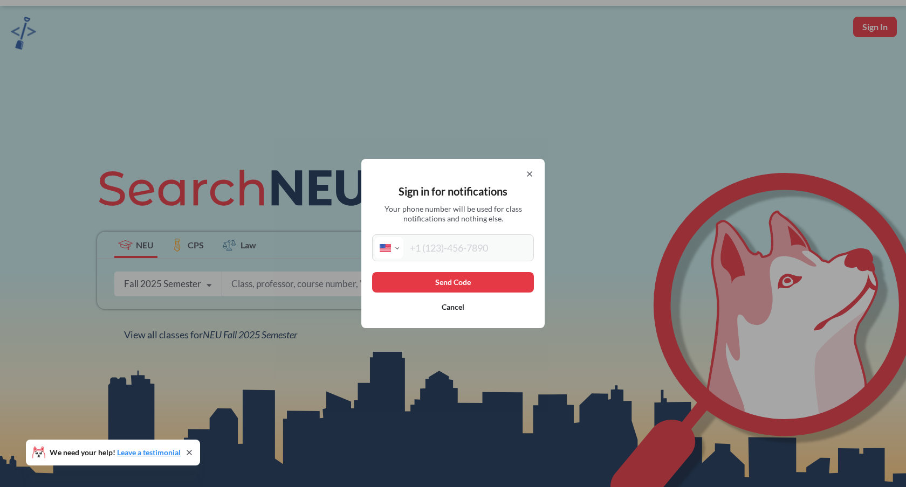 The image size is (906, 487). What do you see at coordinates (467, 248) in the screenshot?
I see `input: +1 (123)-456-7890` at bounding box center [467, 248].